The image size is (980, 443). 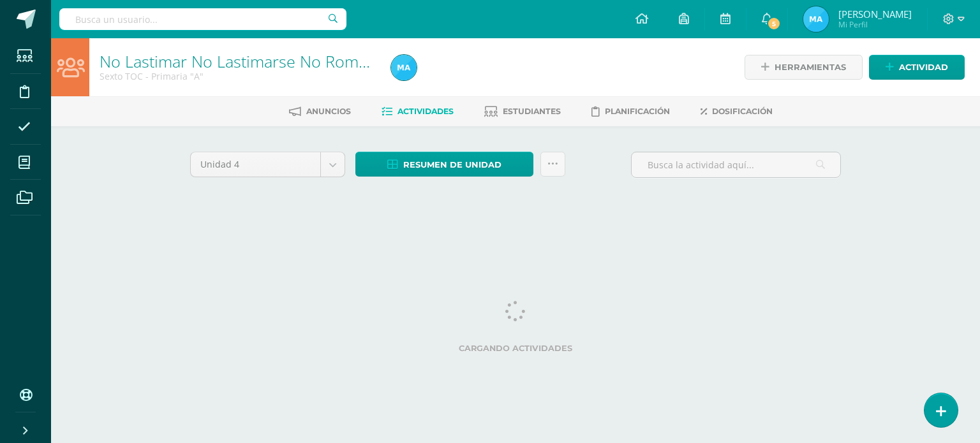 I want to click on label: Cargando actividades, so click(x=515, y=348).